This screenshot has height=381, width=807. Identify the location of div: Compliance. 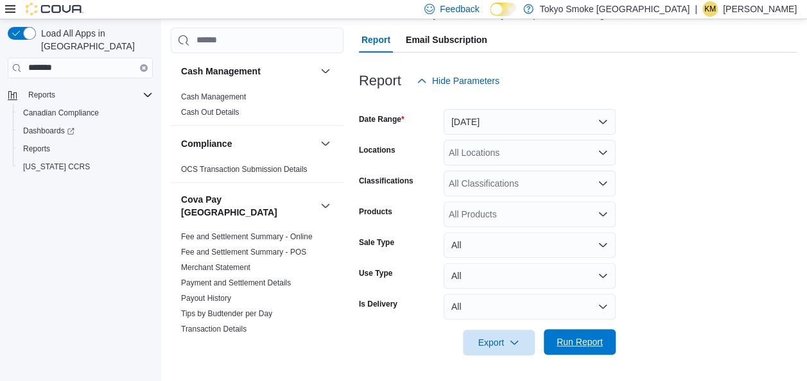
(257, 172).